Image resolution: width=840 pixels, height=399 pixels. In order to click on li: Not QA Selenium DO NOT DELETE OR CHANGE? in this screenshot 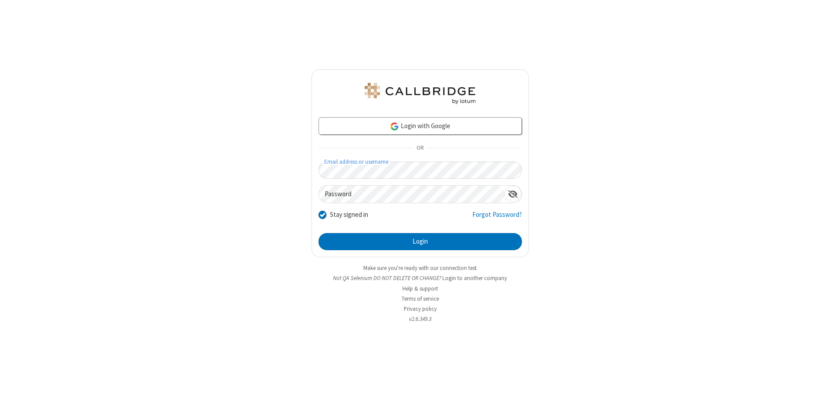, I will do `click(420, 278)`.